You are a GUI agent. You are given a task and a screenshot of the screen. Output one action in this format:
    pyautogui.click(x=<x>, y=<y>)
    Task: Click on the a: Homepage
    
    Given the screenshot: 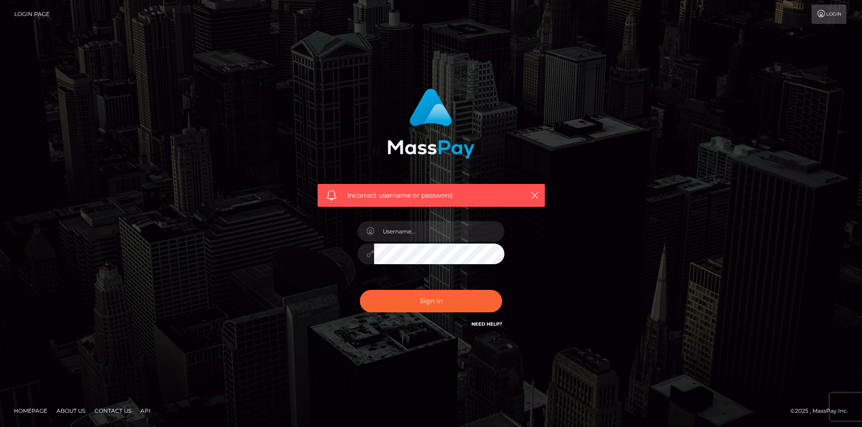 What is the action you would take?
    pyautogui.click(x=30, y=411)
    